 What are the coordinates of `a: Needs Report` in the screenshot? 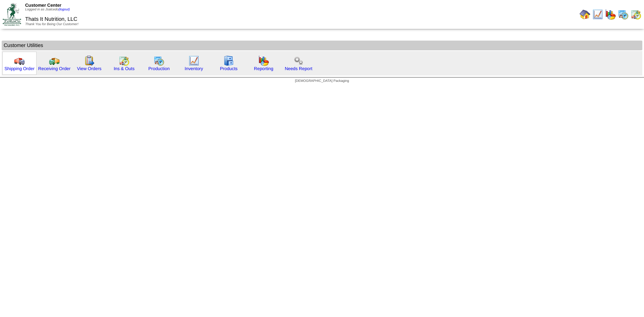 It's located at (299, 68).